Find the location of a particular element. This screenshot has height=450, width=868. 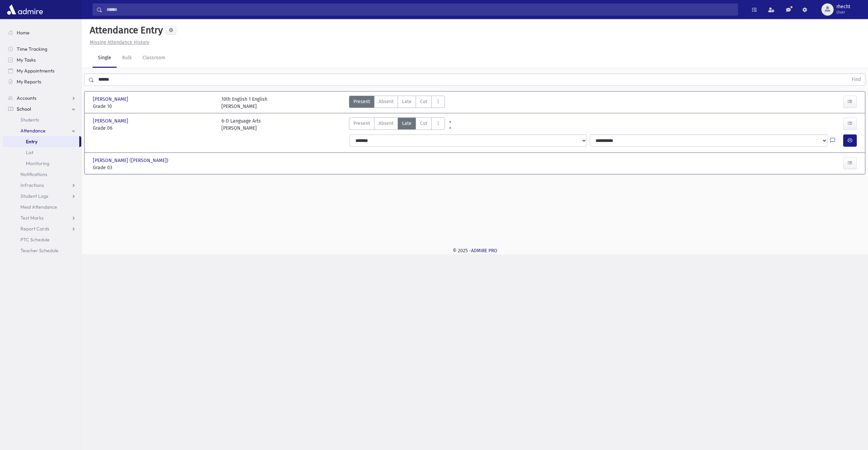

a: Missing Attendance History is located at coordinates (118, 42).